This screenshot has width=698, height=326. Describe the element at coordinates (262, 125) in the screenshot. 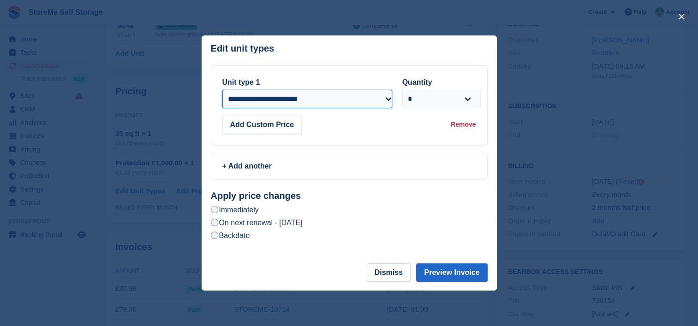

I see `button: Add Custom Price` at that location.